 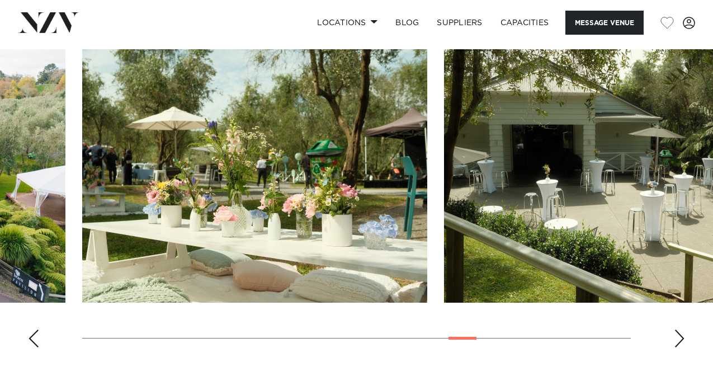 What do you see at coordinates (48, 22) in the screenshot?
I see `img: nzv-logo.png` at bounding box center [48, 22].